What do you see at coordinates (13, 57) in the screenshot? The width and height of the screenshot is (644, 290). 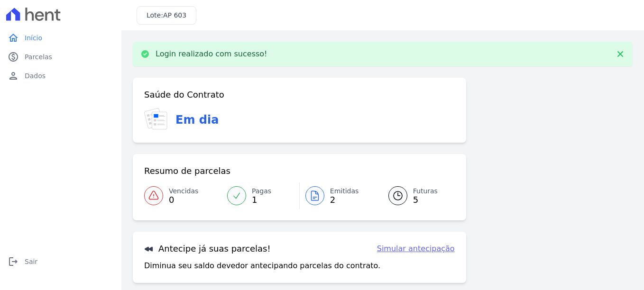 I see `i: paid` at bounding box center [13, 57].